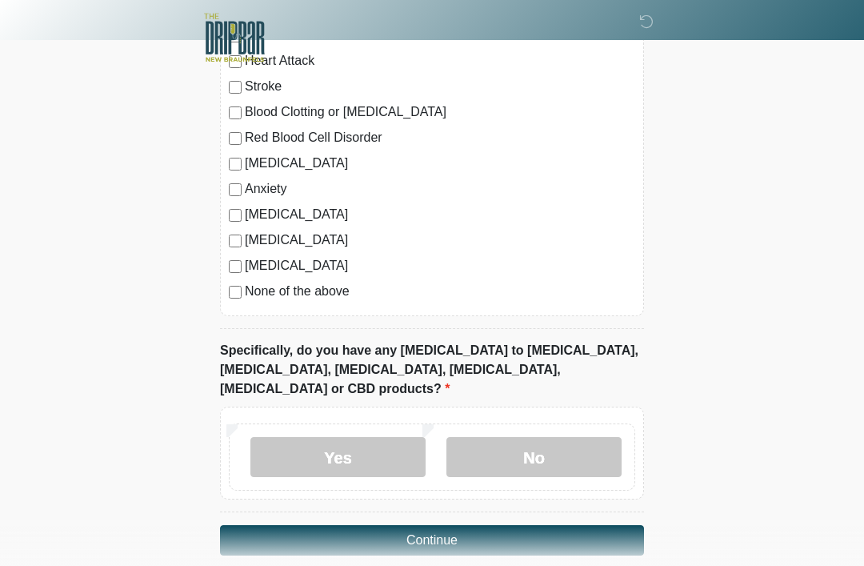  I want to click on label: Anxiety, so click(440, 189).